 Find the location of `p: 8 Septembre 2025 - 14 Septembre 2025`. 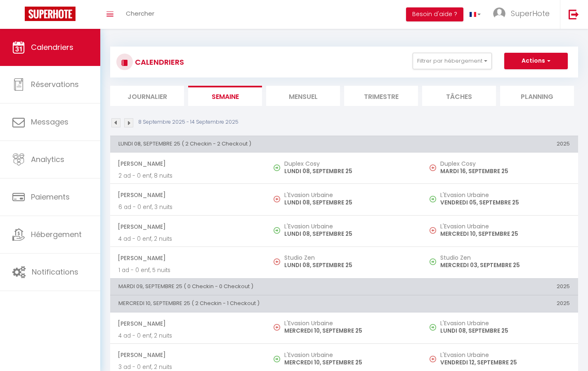

p: 8 Septembre 2025 - 14 Septembre 2025 is located at coordinates (188, 122).